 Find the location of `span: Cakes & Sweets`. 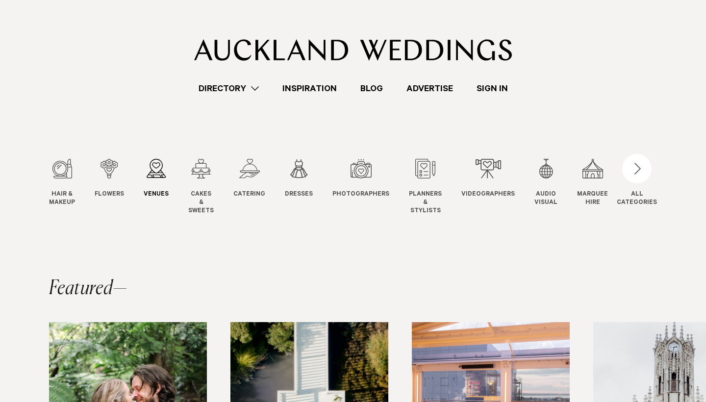

span: Cakes & Sweets is located at coordinates (201, 203).